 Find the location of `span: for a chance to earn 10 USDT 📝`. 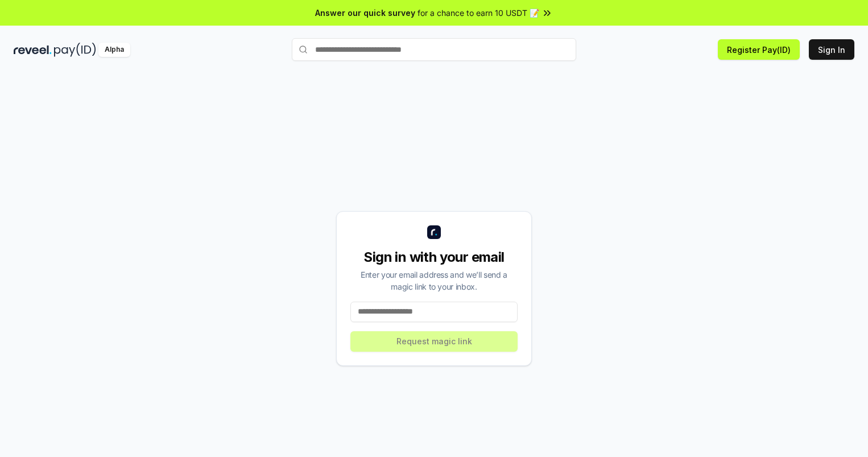

span: for a chance to earn 10 USDT 📝 is located at coordinates (479, 12).